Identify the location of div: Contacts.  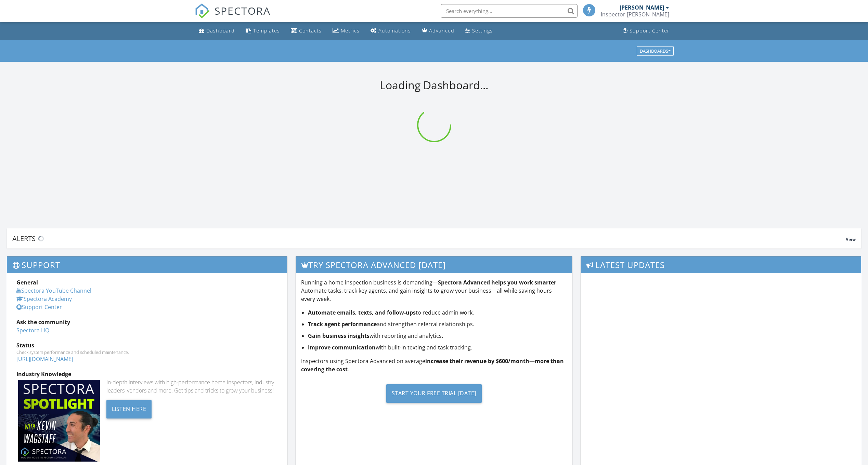
(310, 31).